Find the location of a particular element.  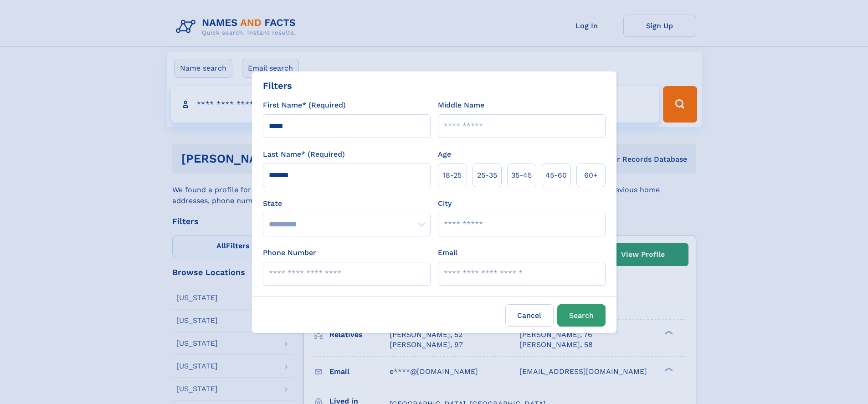

span: 45‑60 is located at coordinates (556, 175).